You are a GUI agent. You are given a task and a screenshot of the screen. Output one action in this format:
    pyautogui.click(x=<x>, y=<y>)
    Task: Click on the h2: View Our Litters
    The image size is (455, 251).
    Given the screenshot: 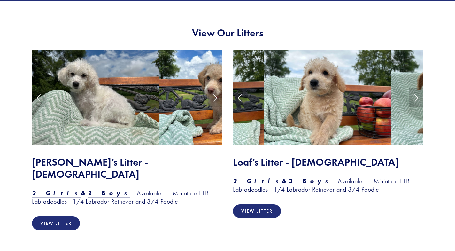 What is the action you would take?
    pyautogui.click(x=227, y=33)
    